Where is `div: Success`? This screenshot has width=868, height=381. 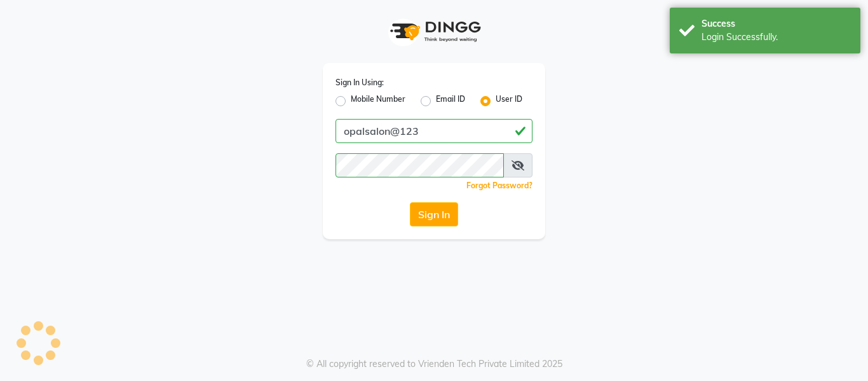
div: Success is located at coordinates (776, 24).